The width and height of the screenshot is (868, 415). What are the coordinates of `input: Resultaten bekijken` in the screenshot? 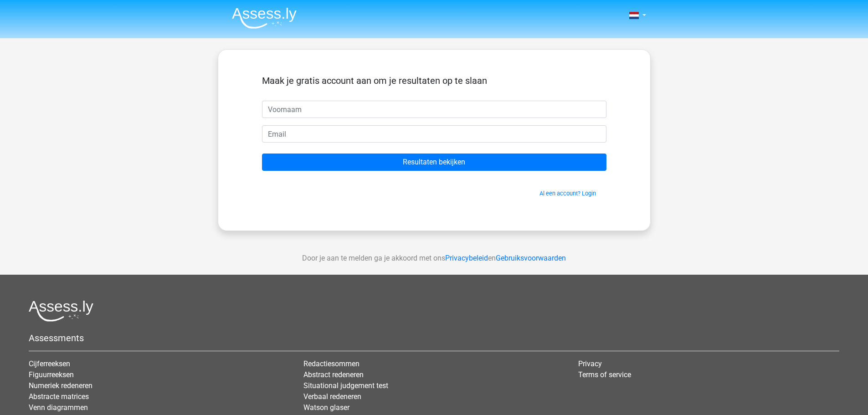 It's located at (434, 162).